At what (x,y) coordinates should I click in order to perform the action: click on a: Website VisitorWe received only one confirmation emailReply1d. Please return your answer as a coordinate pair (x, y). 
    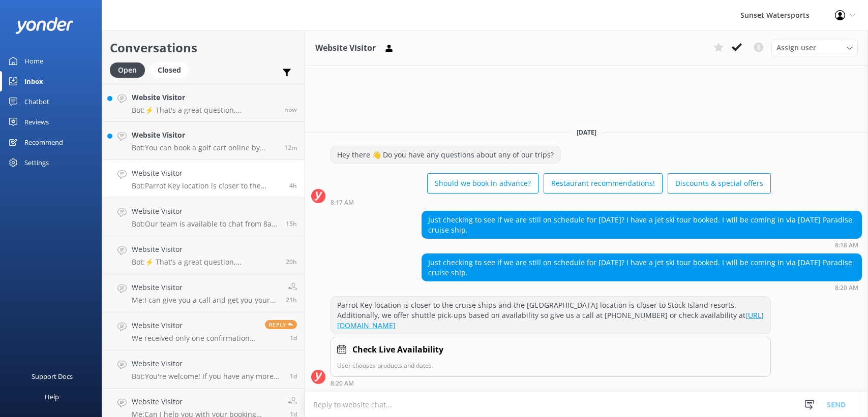
    Looking at the image, I should click on (203, 332).